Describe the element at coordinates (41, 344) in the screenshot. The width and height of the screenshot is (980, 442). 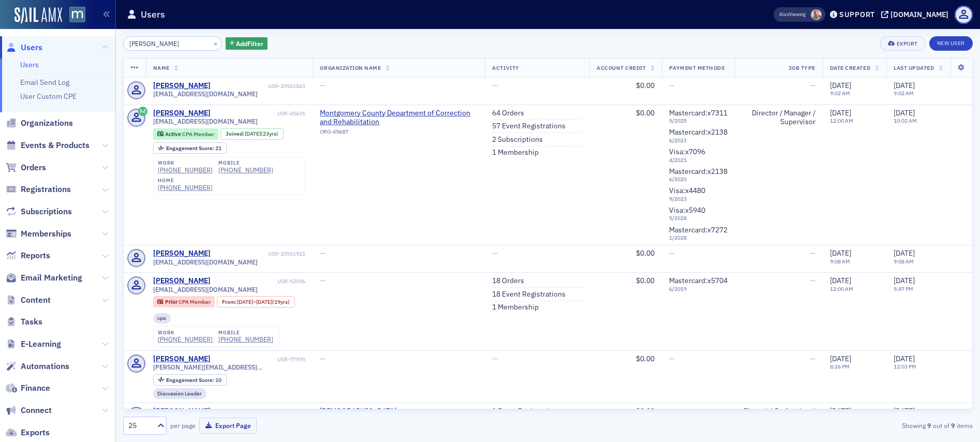
I see `span: E-Learning` at that location.